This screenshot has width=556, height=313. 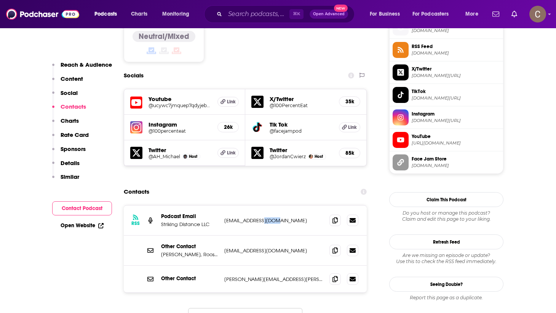 I want to click on button: Sponsors, so click(x=69, y=152).